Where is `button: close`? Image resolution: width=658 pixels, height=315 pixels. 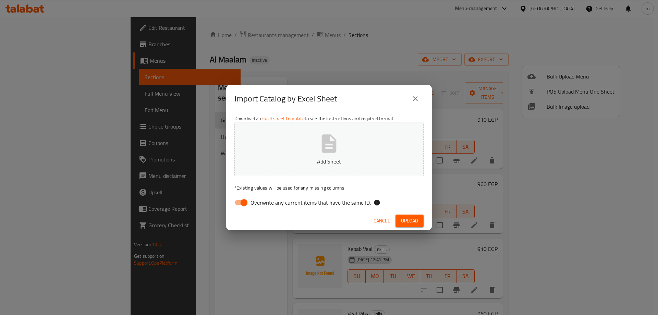 button: close is located at coordinates (416, 99).